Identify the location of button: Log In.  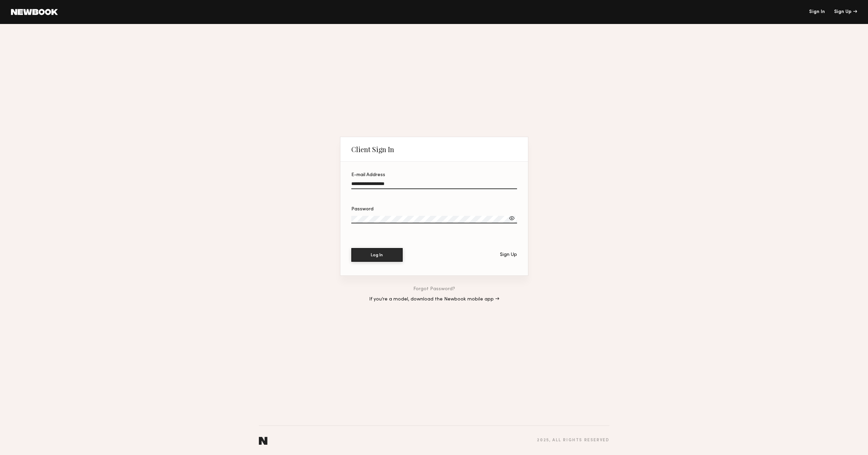
(377, 255).